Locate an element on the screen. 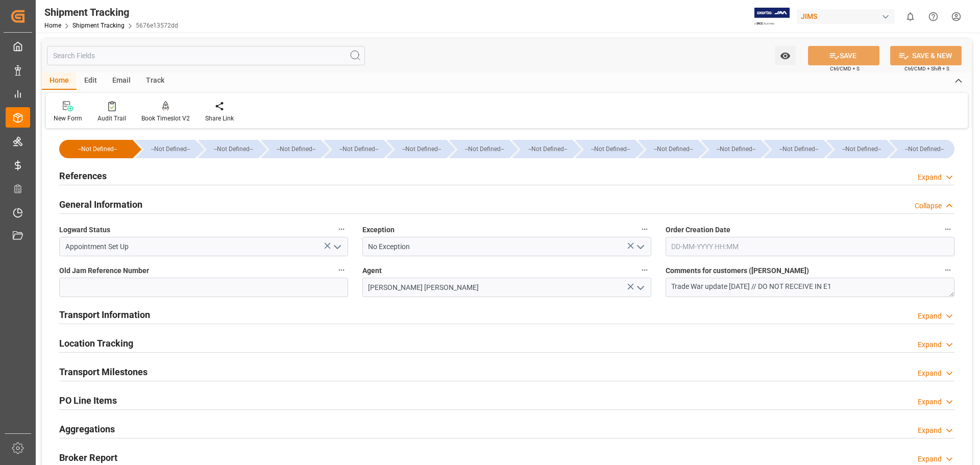  div: JIMS is located at coordinates (846, 16).